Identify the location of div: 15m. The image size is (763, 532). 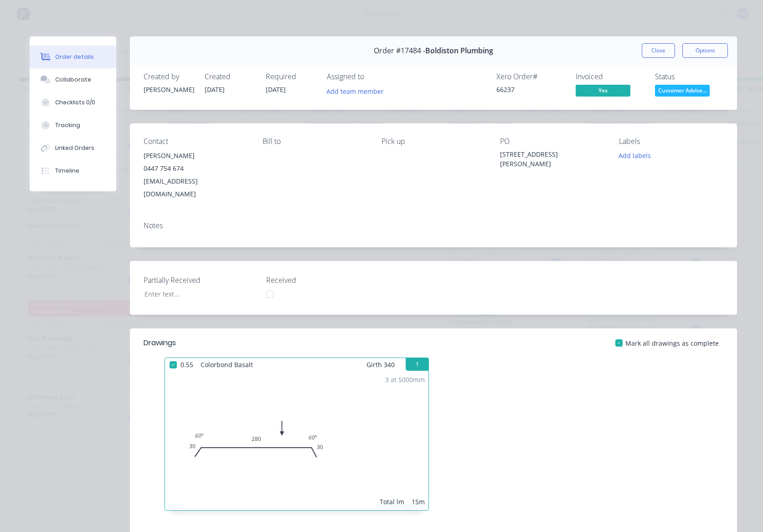
(418, 502).